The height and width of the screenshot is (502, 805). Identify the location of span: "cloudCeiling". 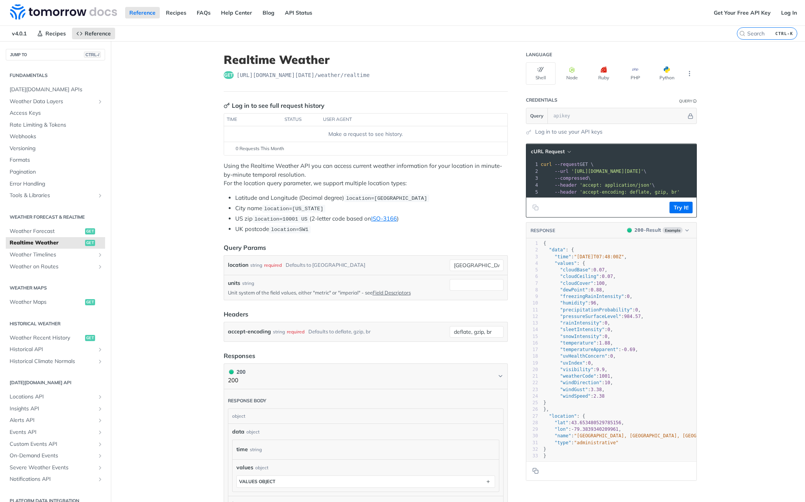
(580, 277).